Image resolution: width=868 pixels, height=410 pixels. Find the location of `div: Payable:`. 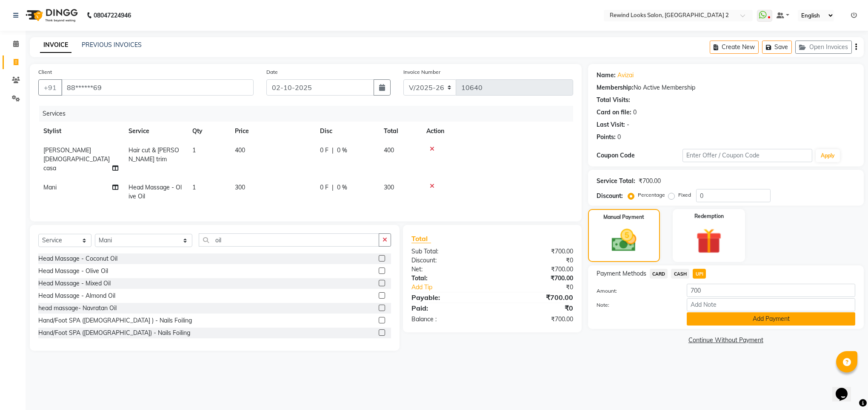

div: Payable: is located at coordinates (449, 297).